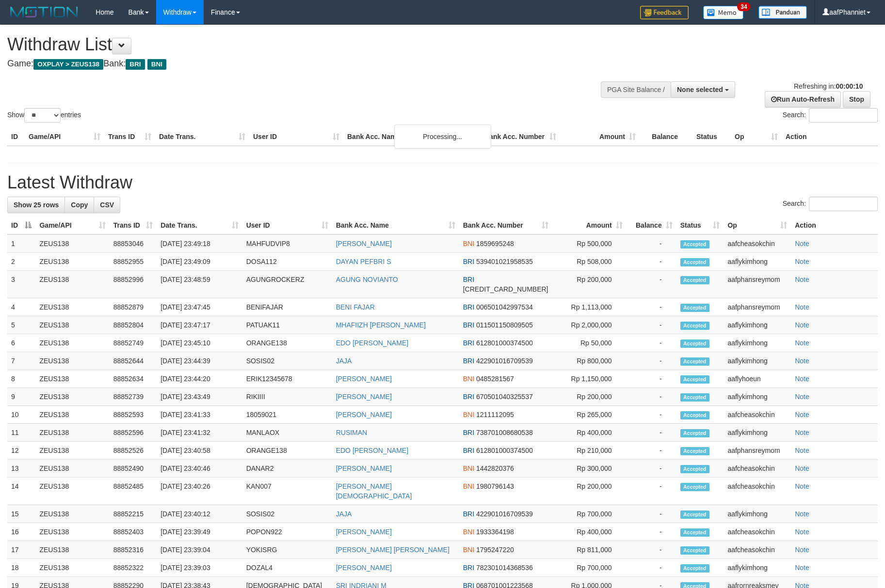 This screenshot has width=885, height=588. I want to click on td: 1, so click(21, 244).